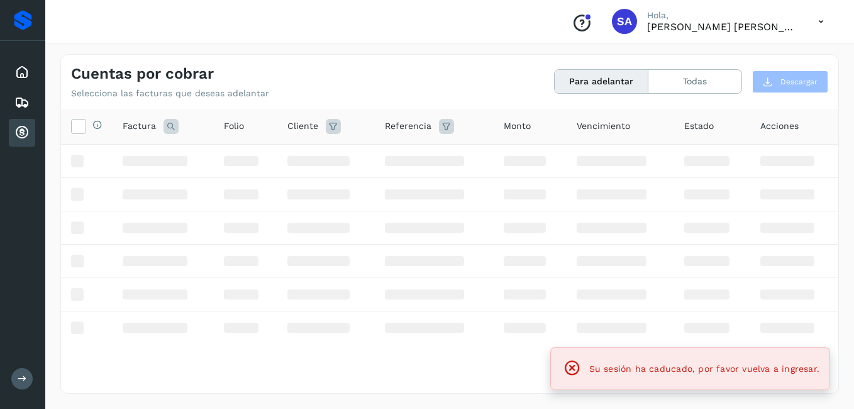 The height and width of the screenshot is (409, 854). What do you see at coordinates (234, 126) in the screenshot?
I see `span: Folio` at bounding box center [234, 126].